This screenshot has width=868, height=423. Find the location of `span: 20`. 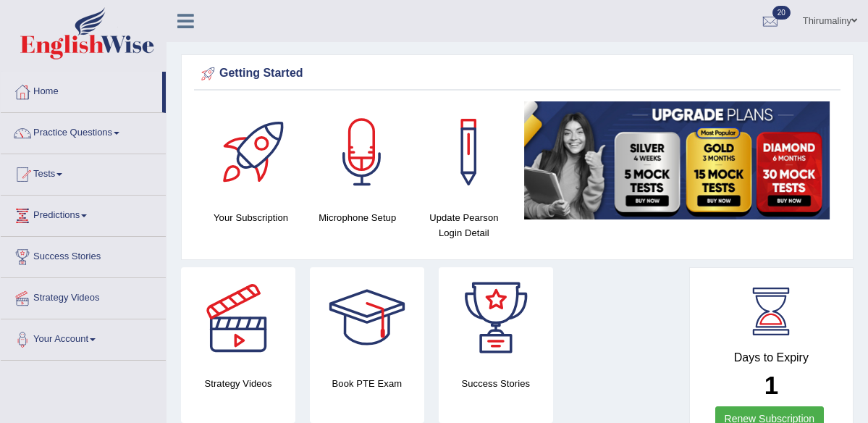

span: 20 is located at coordinates (781, 12).